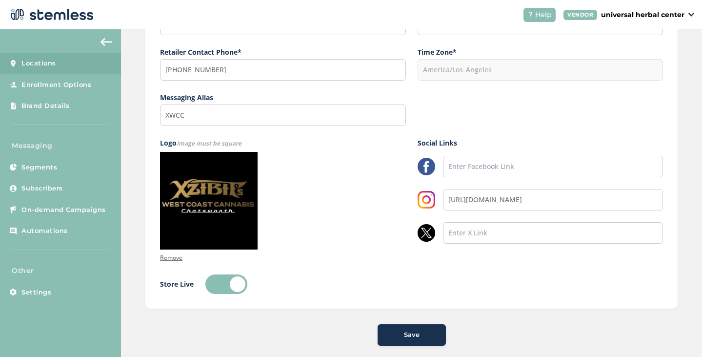  Describe the element at coordinates (412, 335) in the screenshot. I see `span: Save` at that location.